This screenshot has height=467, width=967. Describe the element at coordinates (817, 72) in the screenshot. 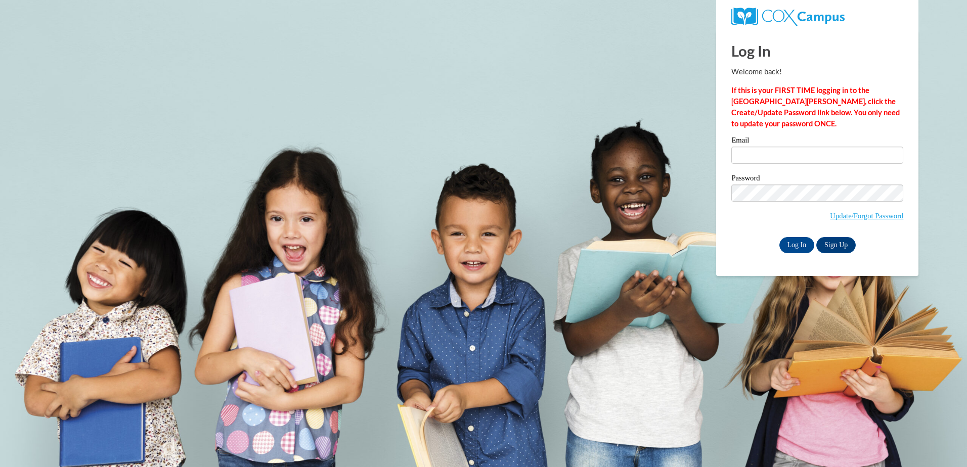

I see `p: Welcome back!` at that location.